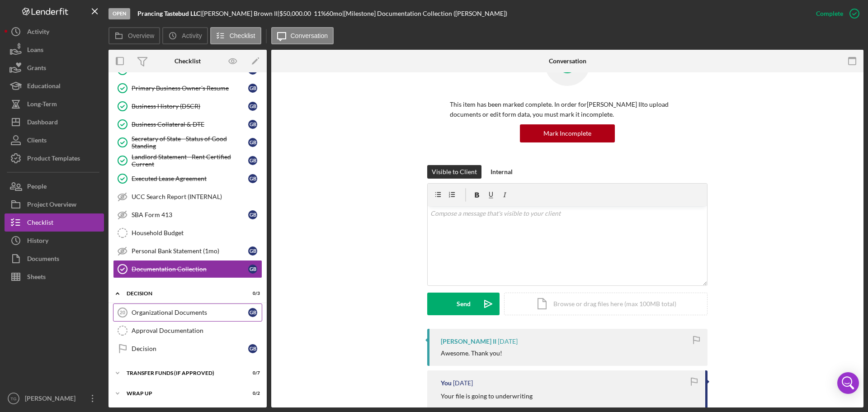 The image size is (868, 412). I want to click on text: TG, so click(13, 399).